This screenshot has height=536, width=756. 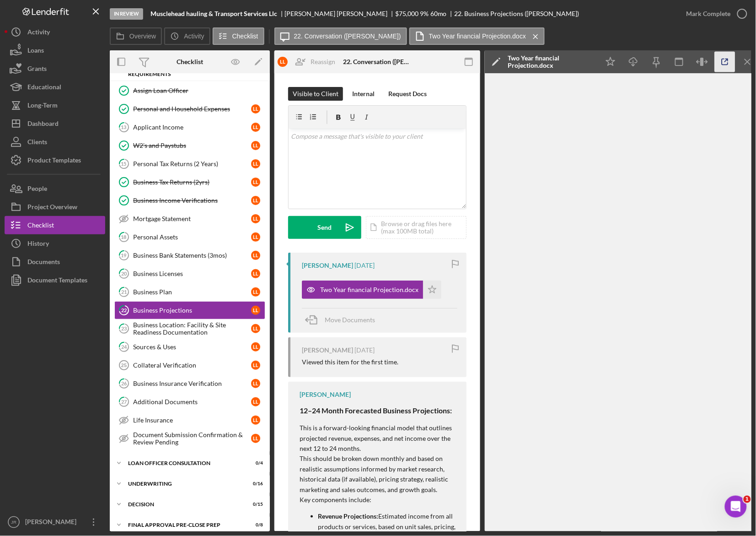 I want to click on tspan: 23, so click(x=124, y=328).